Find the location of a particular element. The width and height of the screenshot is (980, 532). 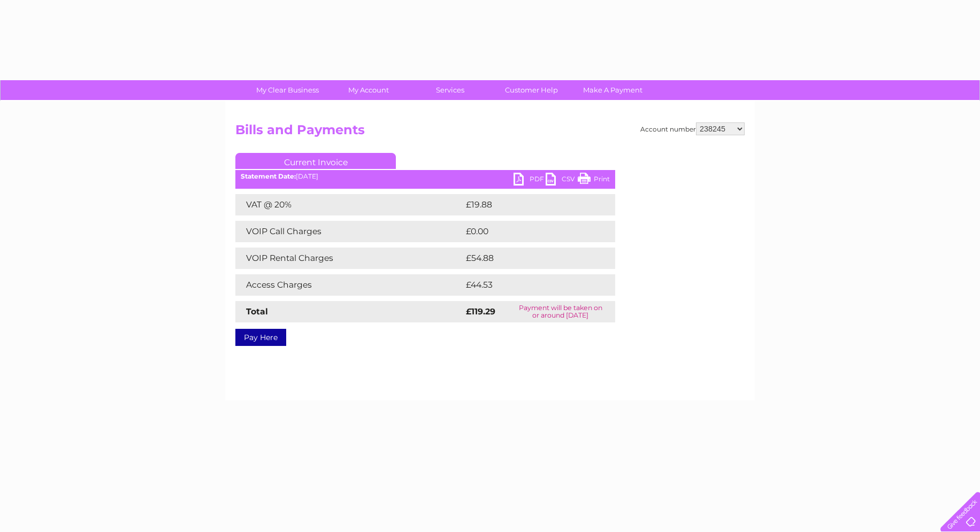

b: Statement Date: is located at coordinates (268, 176).